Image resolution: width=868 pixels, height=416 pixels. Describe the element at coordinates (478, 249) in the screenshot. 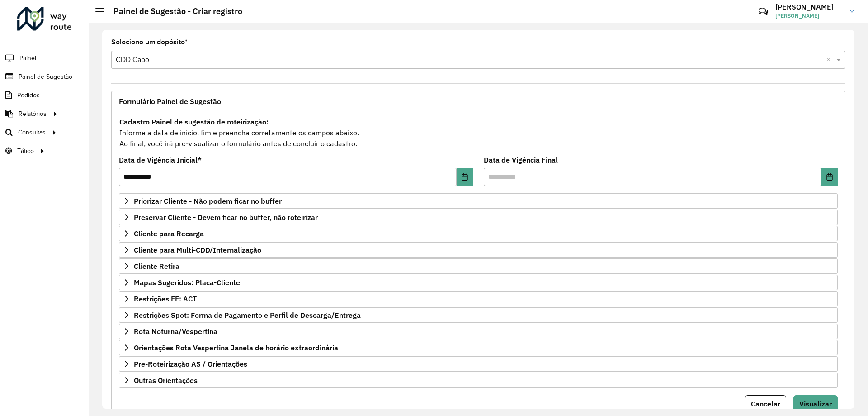

I see `a: Cliente para Multi-CDD/Internalização` at that location.